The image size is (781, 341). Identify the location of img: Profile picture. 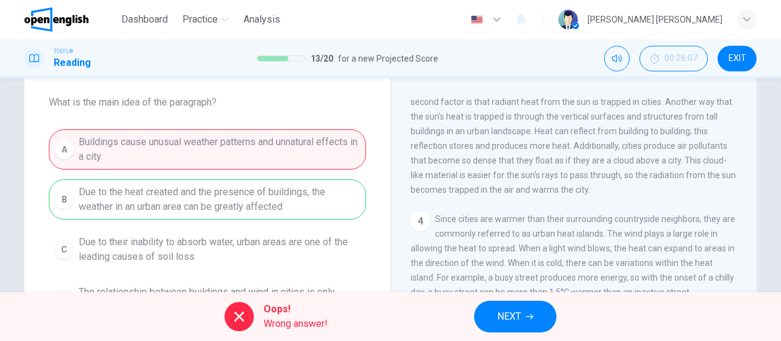
(568, 20).